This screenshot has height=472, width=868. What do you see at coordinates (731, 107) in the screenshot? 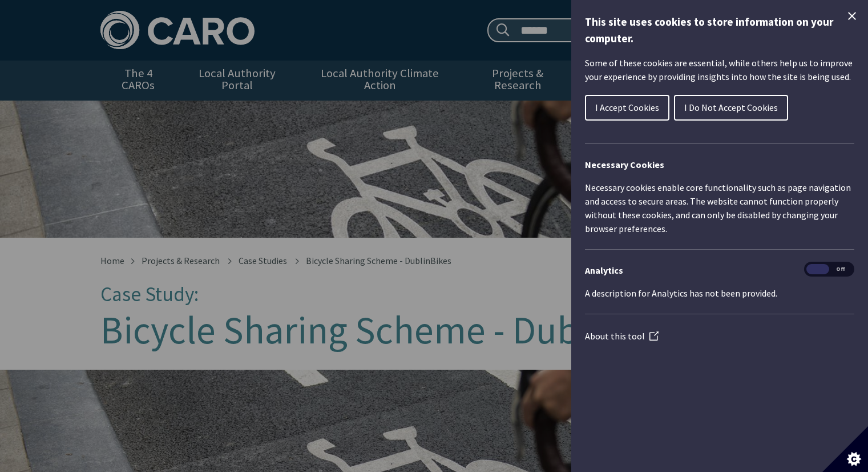
I see `span: I Do Not Accept Cookies` at bounding box center [731, 107].